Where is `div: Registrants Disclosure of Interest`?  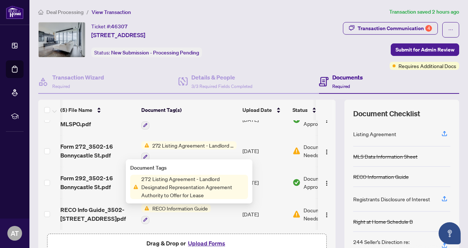
div: Registrants Disclosure of Interest is located at coordinates (392, 199).